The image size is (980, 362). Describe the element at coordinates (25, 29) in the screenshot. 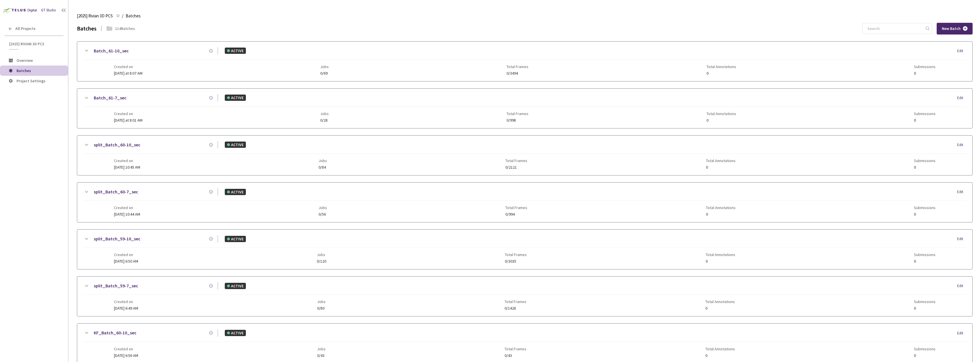

I see `span: All Projects` at that location.